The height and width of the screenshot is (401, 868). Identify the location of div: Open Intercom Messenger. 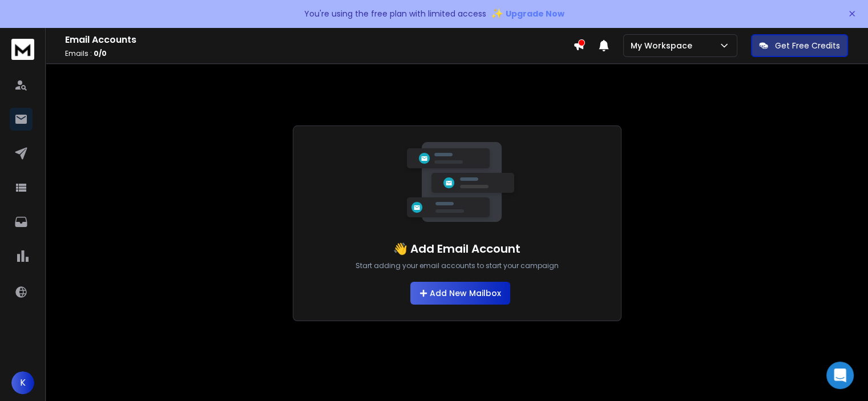
(840, 375).